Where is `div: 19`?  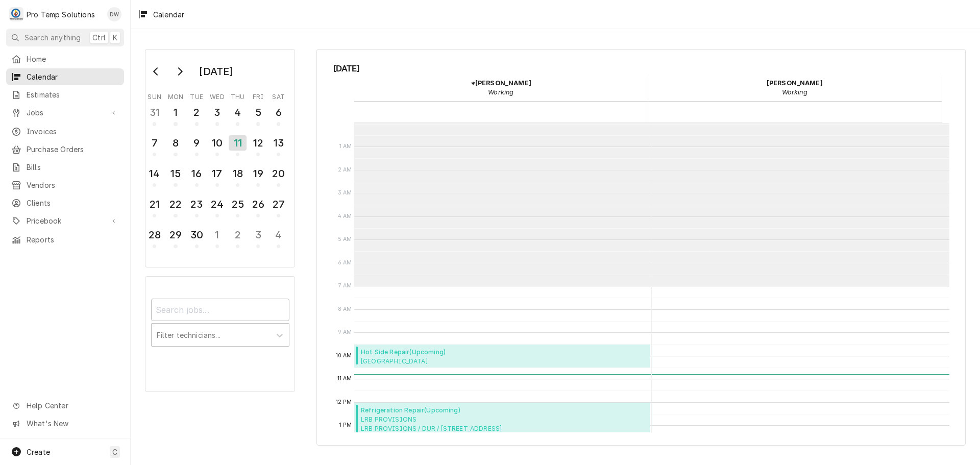
div: 19 is located at coordinates (257, 173).